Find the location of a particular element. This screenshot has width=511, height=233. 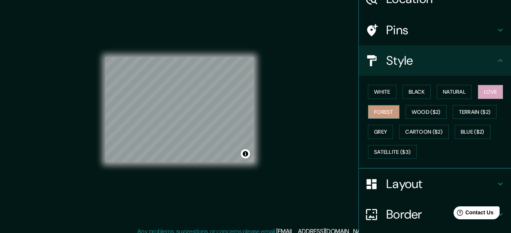

h4: Border is located at coordinates (441, 214).